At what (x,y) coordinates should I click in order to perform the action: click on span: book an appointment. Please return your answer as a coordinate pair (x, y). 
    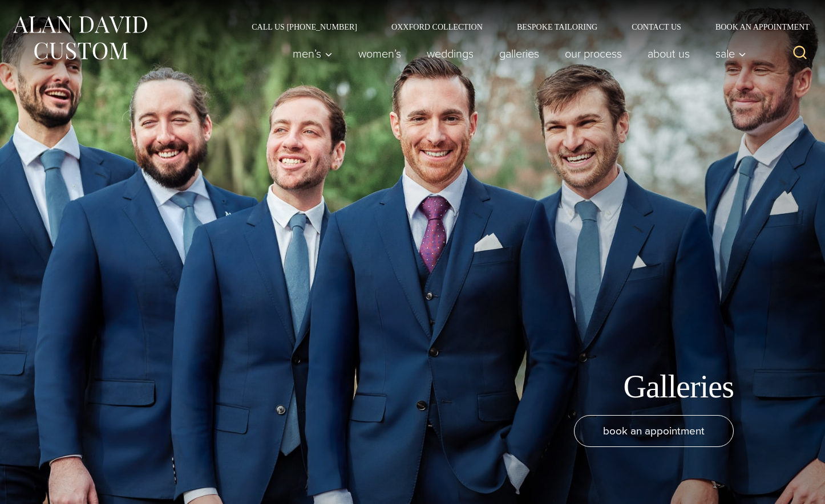
    Looking at the image, I should click on (654, 430).